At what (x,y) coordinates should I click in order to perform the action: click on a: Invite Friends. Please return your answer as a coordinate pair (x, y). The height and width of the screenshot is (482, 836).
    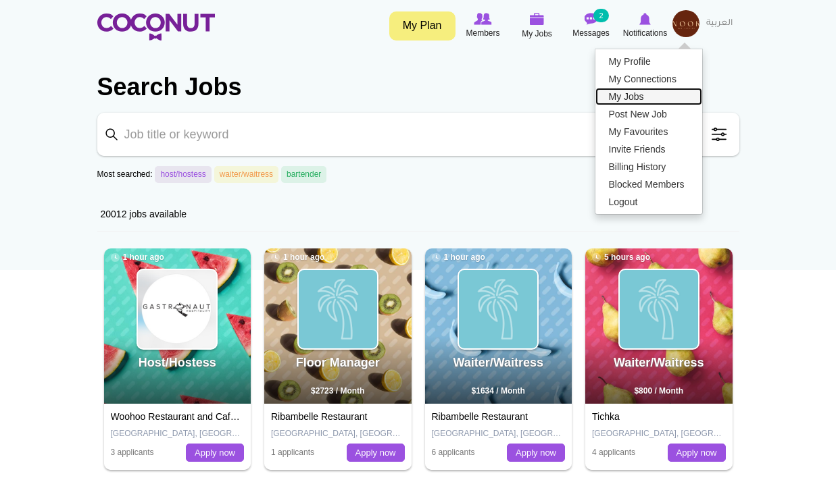
    Looking at the image, I should click on (649, 149).